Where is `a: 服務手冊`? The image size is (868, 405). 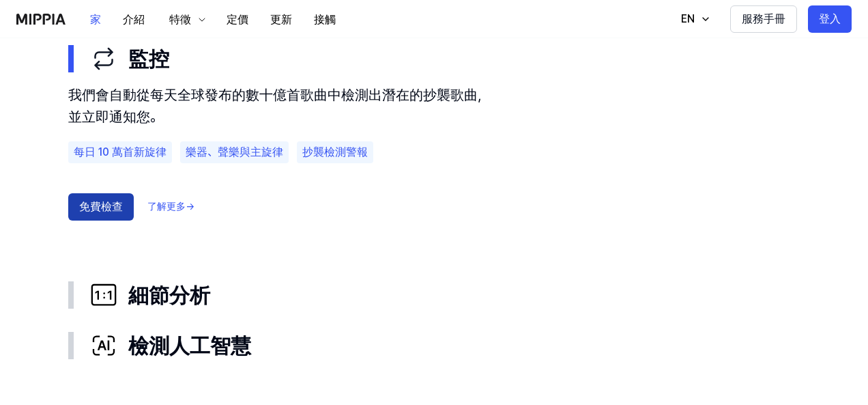
a: 服務手冊 is located at coordinates (764, 19).